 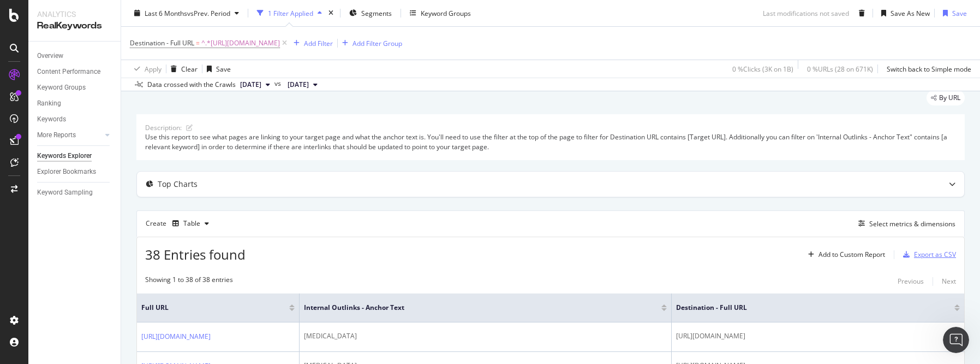 What do you see at coordinates (192, 84) in the screenshot?
I see `div: Data crossed with the Crawls` at bounding box center [192, 84].